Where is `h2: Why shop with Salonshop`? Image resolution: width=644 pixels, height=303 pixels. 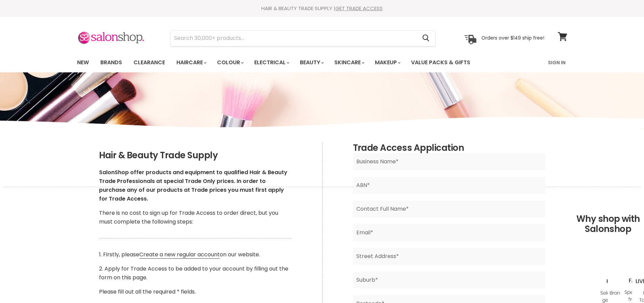
h2: Why shop with Salonshop is located at coordinates (322, 215).